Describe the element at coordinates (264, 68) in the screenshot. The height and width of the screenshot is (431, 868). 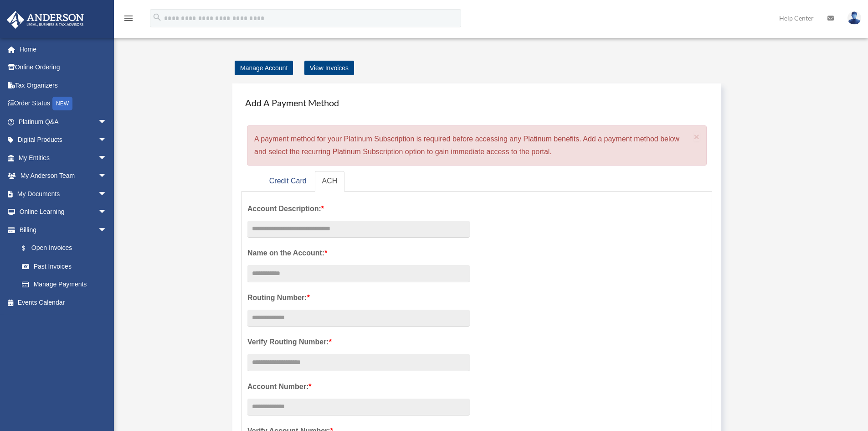
I see `a: Manage Account` at that location.